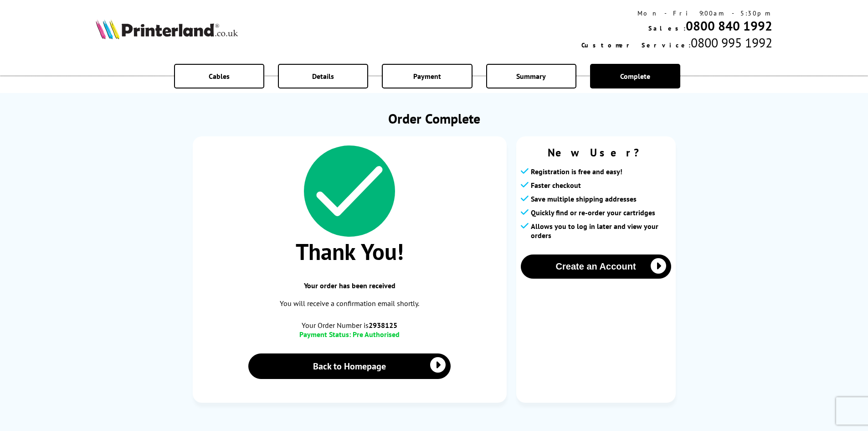 This screenshot has height=431, width=868. I want to click on b: 2938125, so click(383, 325).